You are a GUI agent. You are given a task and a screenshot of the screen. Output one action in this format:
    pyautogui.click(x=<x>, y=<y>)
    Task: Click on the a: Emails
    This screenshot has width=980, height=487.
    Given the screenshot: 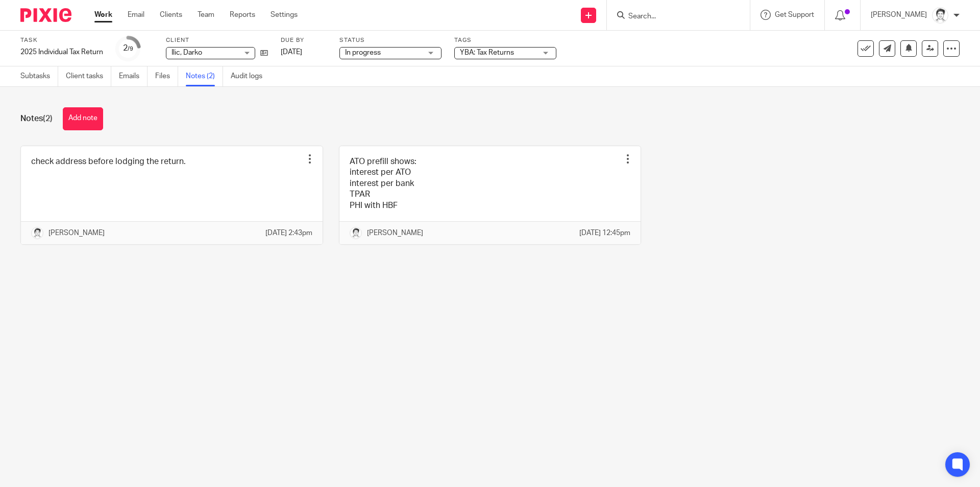 What is the action you would take?
    pyautogui.click(x=133, y=76)
    